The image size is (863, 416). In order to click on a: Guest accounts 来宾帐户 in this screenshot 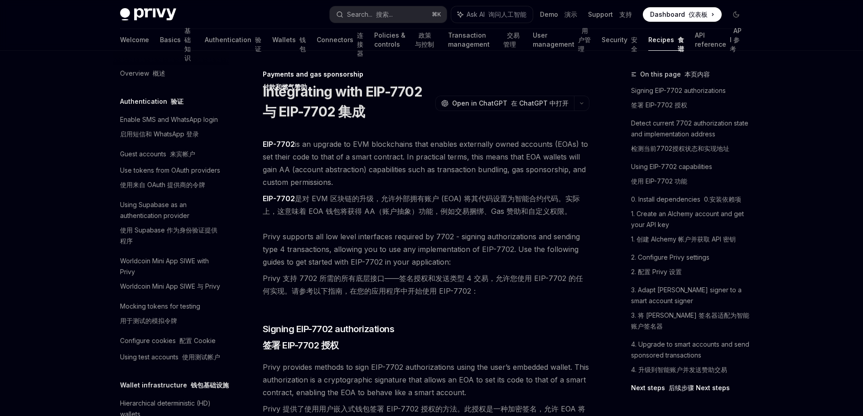, I will do `click(171, 154)`.